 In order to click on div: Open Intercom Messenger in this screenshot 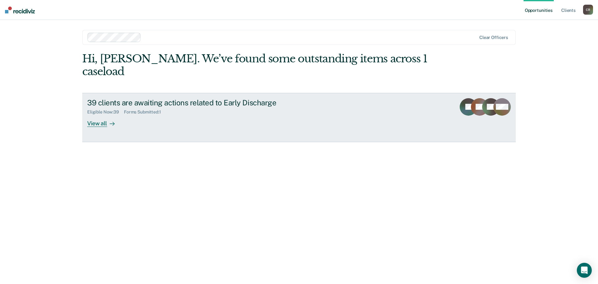, I will do `click(585, 270)`.